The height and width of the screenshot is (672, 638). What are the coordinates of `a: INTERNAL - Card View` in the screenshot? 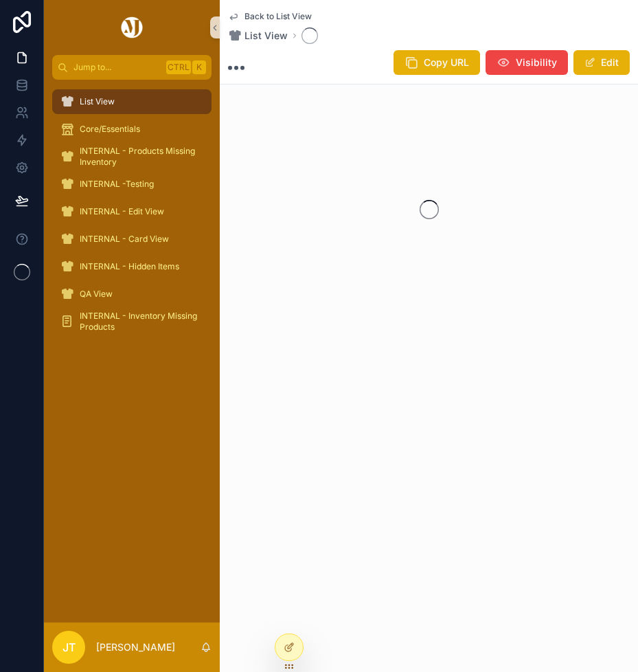 It's located at (132, 239).